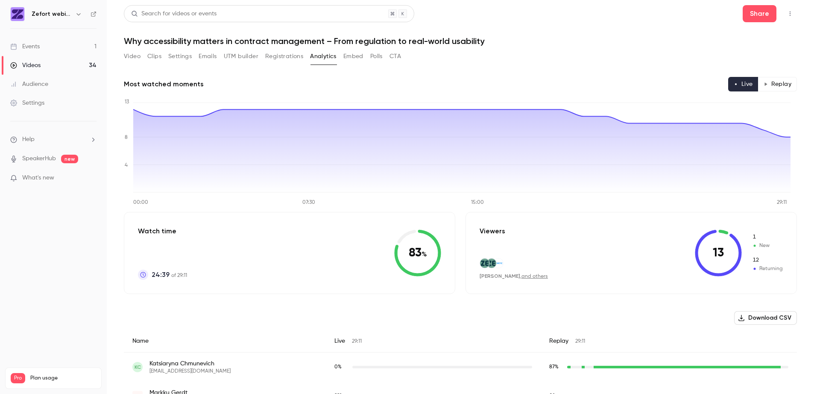  Describe the element at coordinates (241, 56) in the screenshot. I see `button: UTM builder` at that location.